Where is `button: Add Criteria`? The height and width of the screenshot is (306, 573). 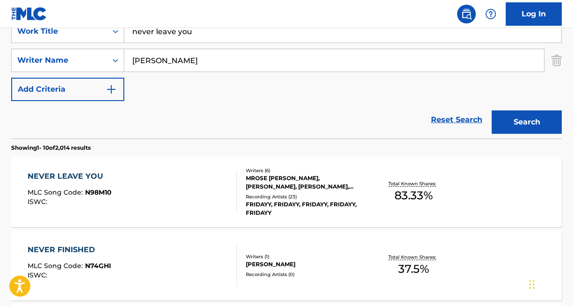 button: Add Criteria is located at coordinates (68, 89).